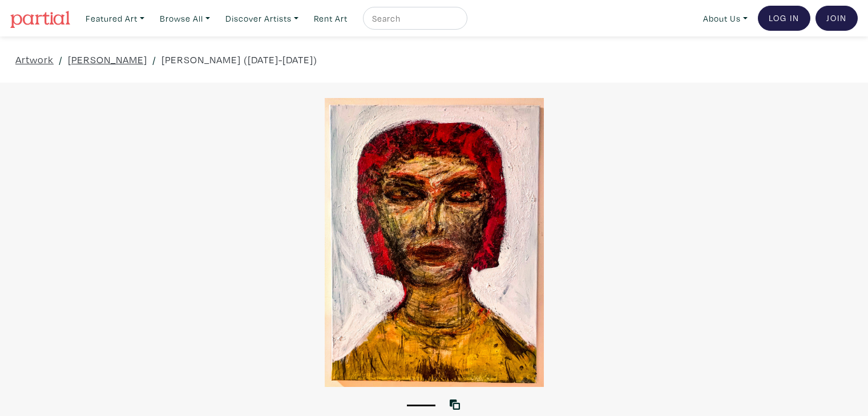 The width and height of the screenshot is (868, 416). Describe the element at coordinates (185, 18) in the screenshot. I see `a: Browse All` at that location.